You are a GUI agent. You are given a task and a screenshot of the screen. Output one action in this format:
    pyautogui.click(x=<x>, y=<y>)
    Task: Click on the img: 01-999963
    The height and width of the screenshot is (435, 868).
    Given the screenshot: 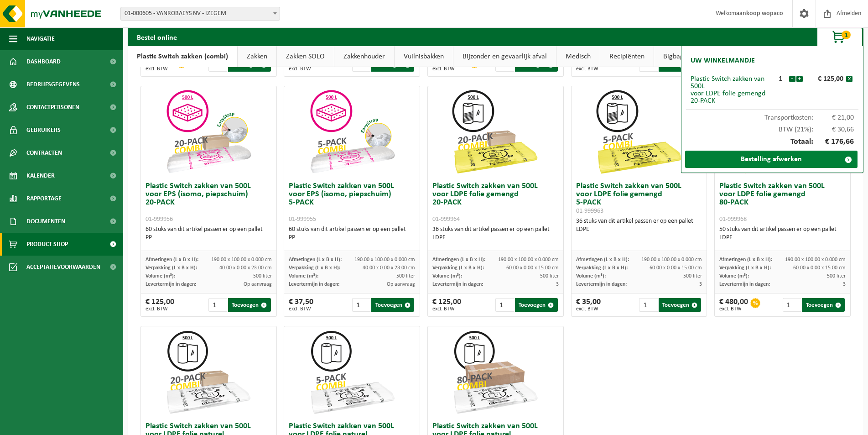 What is the action you would take?
    pyautogui.click(x=639, y=132)
    